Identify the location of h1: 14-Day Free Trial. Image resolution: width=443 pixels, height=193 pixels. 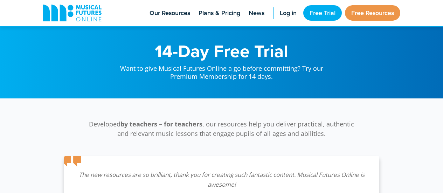
(222, 51).